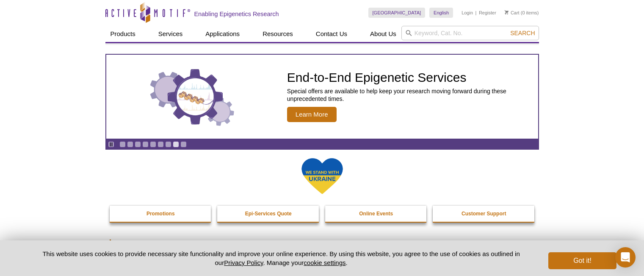  What do you see at coordinates (323, 246) in the screenshot?
I see `h2: Featured Products` at bounding box center [323, 246].